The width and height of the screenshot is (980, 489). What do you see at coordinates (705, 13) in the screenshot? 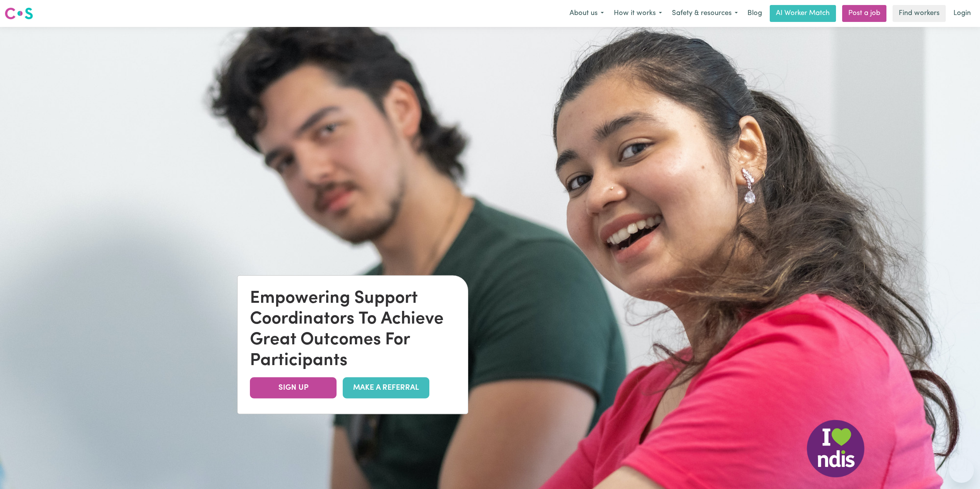
I see `button: Safety & resources` at bounding box center [705, 13].